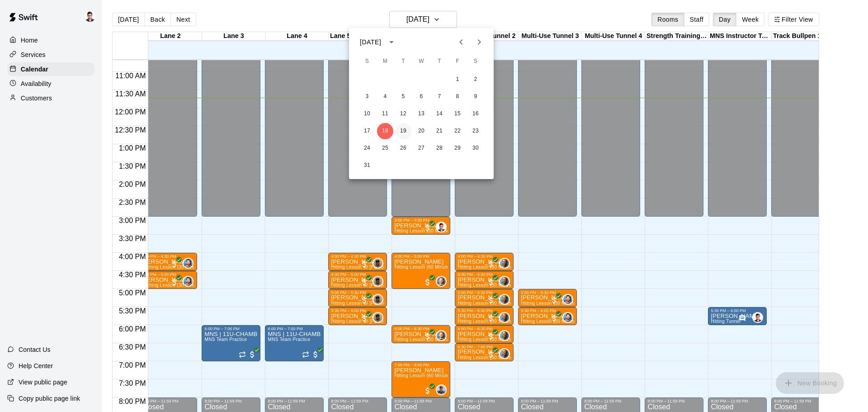  I want to click on span: Thursday, so click(439, 62).